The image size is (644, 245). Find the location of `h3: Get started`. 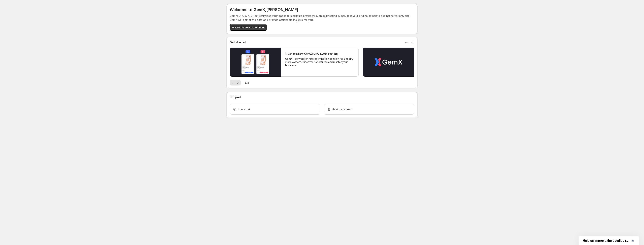

h3: Get started is located at coordinates (238, 42).